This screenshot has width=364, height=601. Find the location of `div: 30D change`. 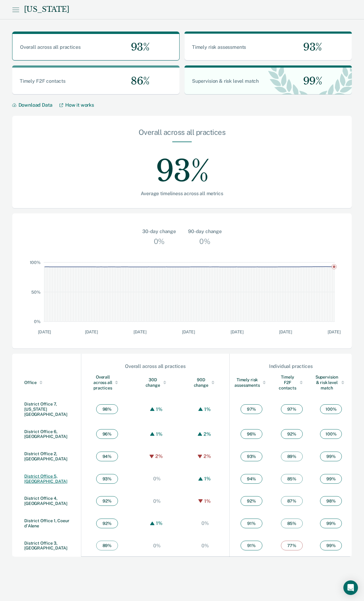

div: 30D change is located at coordinates (157, 382).